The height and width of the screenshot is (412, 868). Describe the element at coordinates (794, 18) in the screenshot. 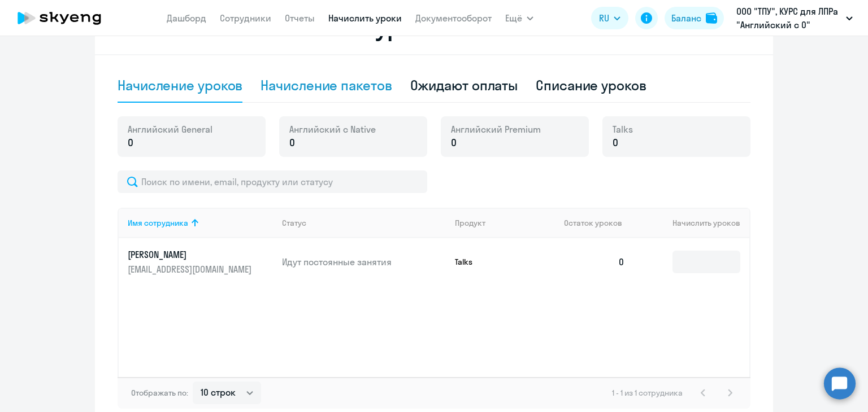

I see `button: ООО "ТПУ", КУРС для ЛПРа "Английский с 0"` at that location.